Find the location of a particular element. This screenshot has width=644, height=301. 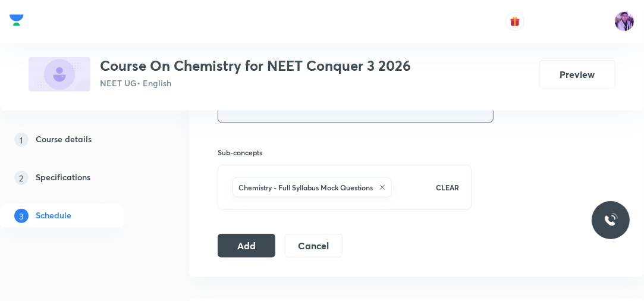

img: Company Logo is located at coordinates (17, 20).